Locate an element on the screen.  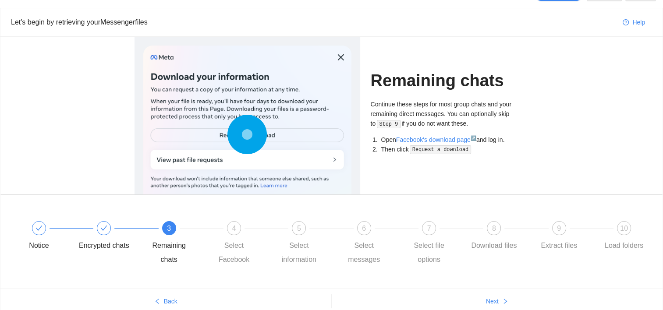
div: Select Facebook is located at coordinates (234, 253).